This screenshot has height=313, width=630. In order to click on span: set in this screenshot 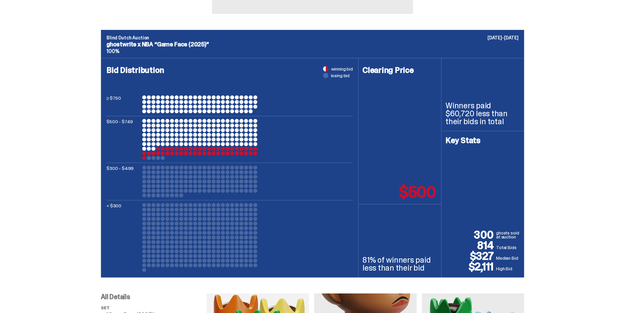, I will do `click(105, 307)`.